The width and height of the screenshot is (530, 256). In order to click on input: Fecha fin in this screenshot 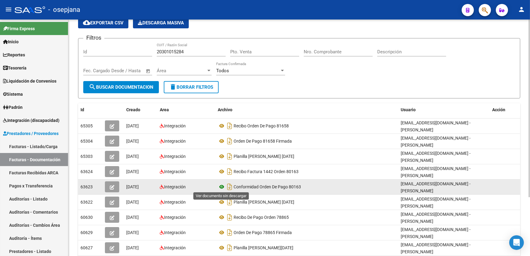, I will do `click(128, 71)`.